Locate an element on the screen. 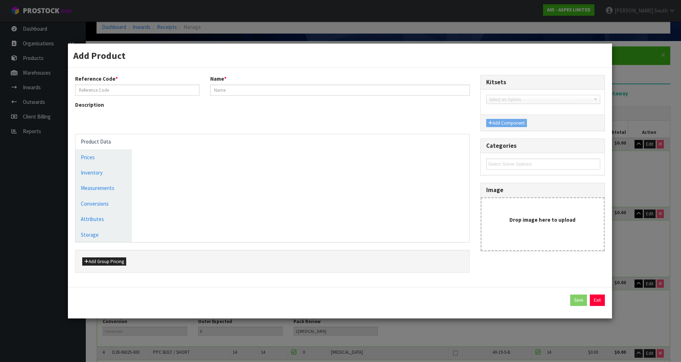 The height and width of the screenshot is (362, 681). a: Prices is located at coordinates (104, 157).